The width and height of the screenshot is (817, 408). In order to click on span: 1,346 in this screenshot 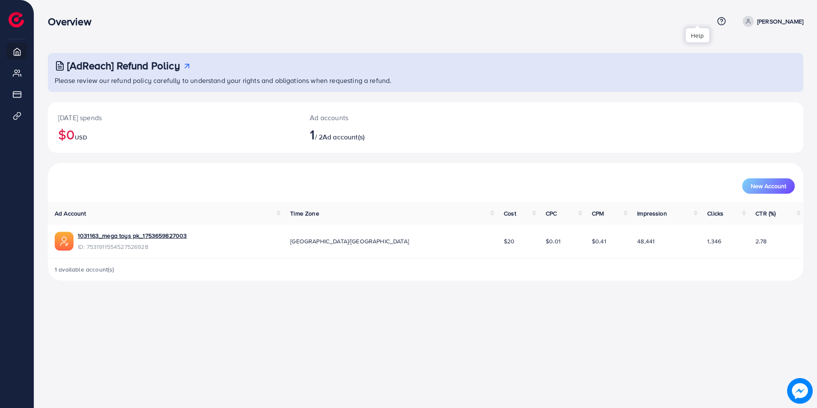, I will do `click(714, 241)`.